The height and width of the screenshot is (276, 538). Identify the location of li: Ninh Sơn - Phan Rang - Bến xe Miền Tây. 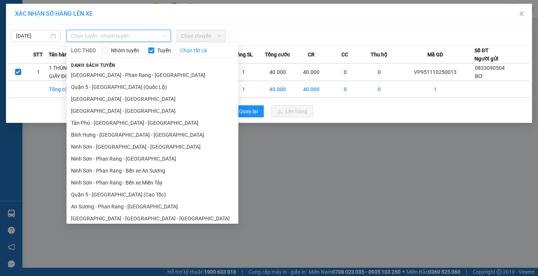
(152, 183).